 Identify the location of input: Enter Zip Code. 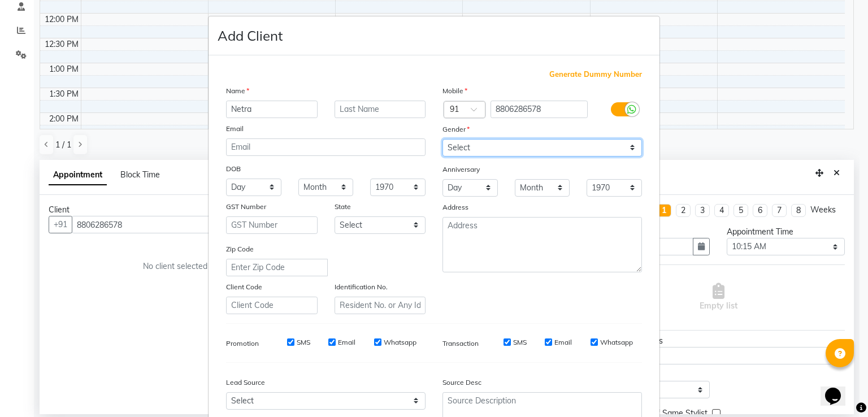
(277, 268).